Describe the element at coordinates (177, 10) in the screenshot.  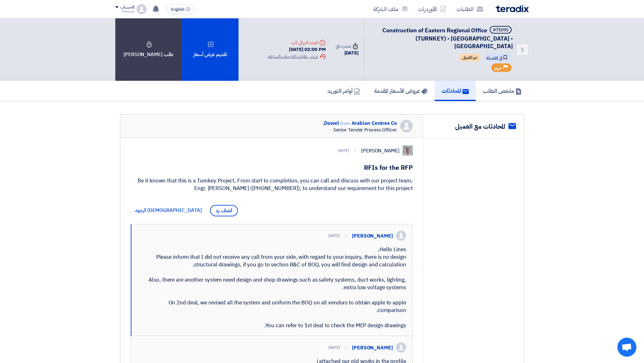
I see `span: English` at that location.